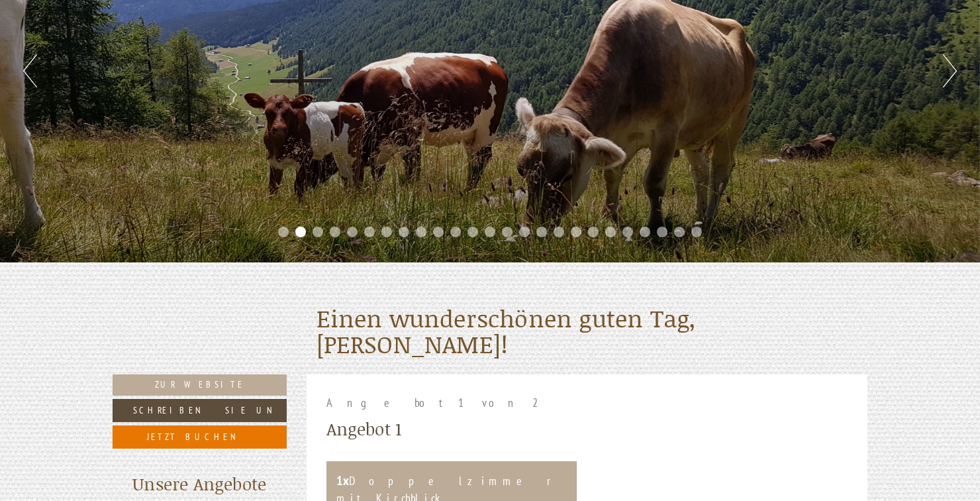 This screenshot has width=980, height=501. Describe the element at coordinates (364, 429) in the screenshot. I see `div: Angebot 1` at that location.